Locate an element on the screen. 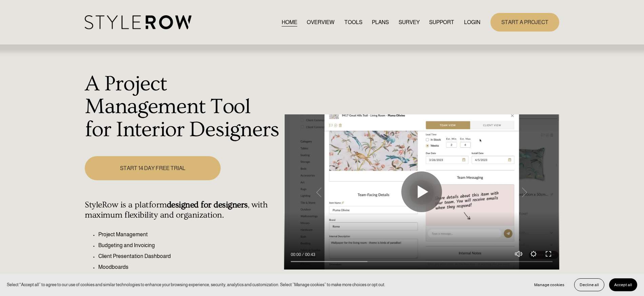 Image resolution: width=644 pixels, height=296 pixels. a: HOME is located at coordinates (289, 22).